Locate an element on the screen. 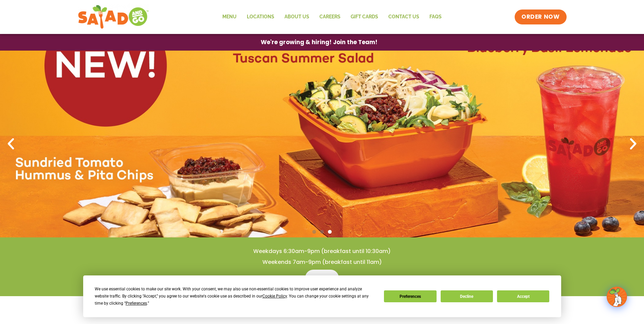 Image resolution: width=644 pixels, height=324 pixels. img: wpChatIcon is located at coordinates (617, 297).